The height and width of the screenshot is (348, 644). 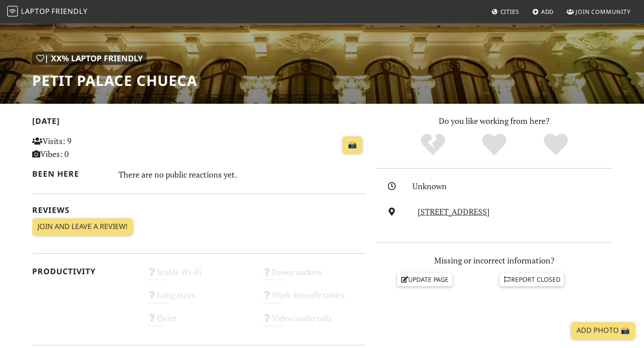 What do you see at coordinates (494, 145) in the screenshot?
I see `div: Yes` at bounding box center [494, 145].